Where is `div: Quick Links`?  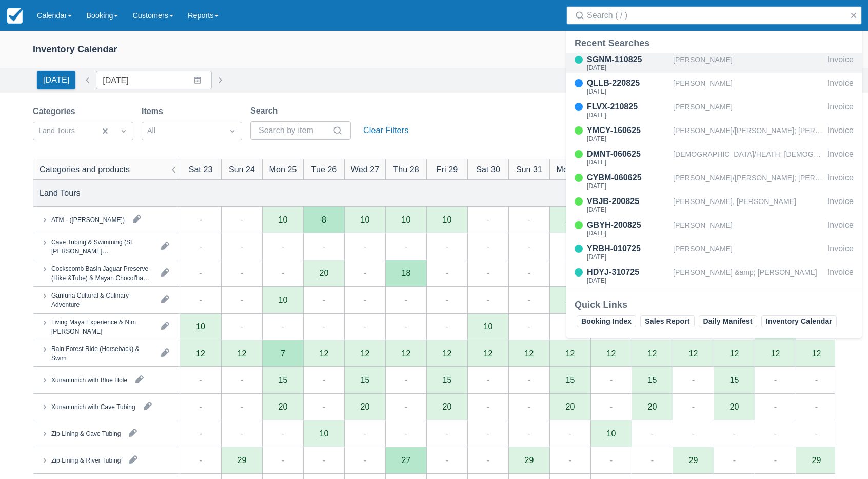
div: Quick Links is located at coordinates (714, 304).